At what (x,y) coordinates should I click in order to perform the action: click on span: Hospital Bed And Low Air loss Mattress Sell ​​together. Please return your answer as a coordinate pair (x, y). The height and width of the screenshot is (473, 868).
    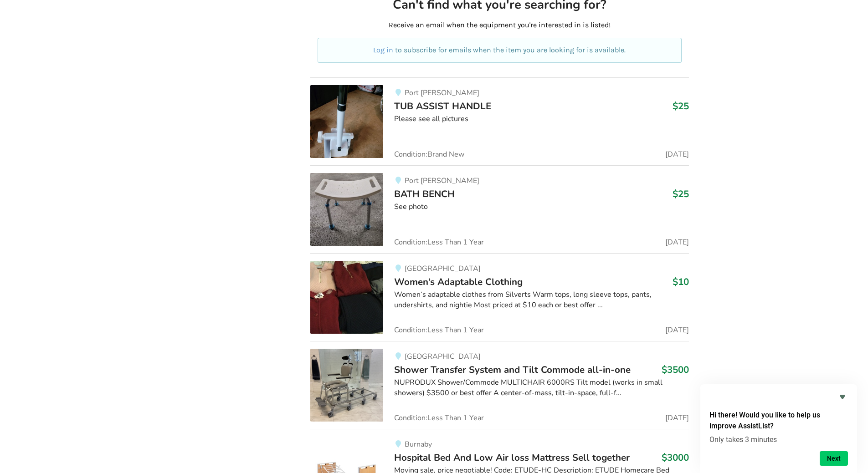
    Looking at the image, I should click on (512, 457).